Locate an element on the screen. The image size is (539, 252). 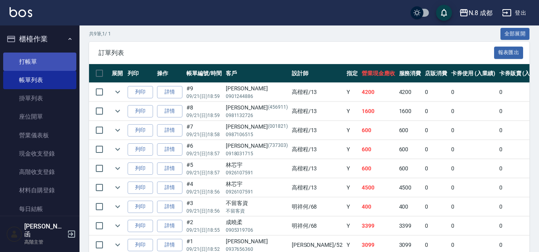
div: 成曉柔 is located at coordinates (257, 222).